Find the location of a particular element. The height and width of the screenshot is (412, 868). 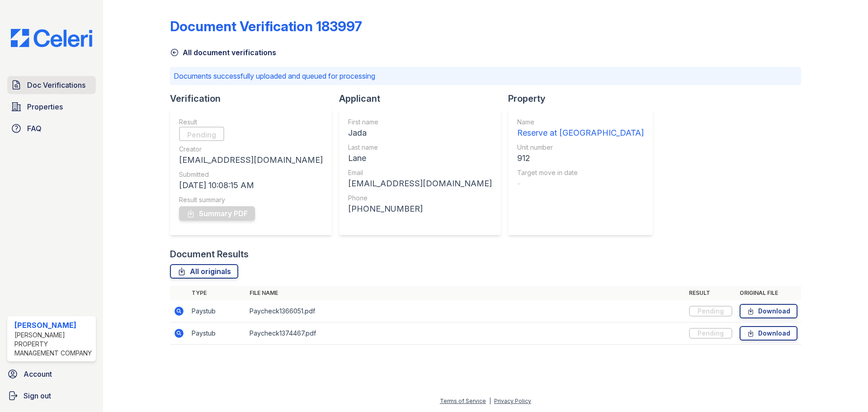

div: Result summary is located at coordinates (251, 200).